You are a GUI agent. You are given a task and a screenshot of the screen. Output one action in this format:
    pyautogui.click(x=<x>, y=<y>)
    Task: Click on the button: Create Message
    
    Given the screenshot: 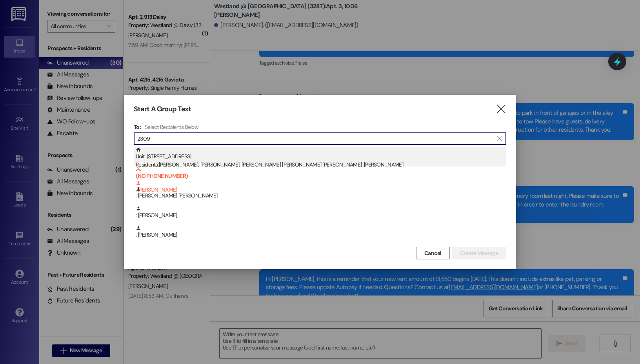 What is the action you would take?
    pyautogui.click(x=479, y=253)
    